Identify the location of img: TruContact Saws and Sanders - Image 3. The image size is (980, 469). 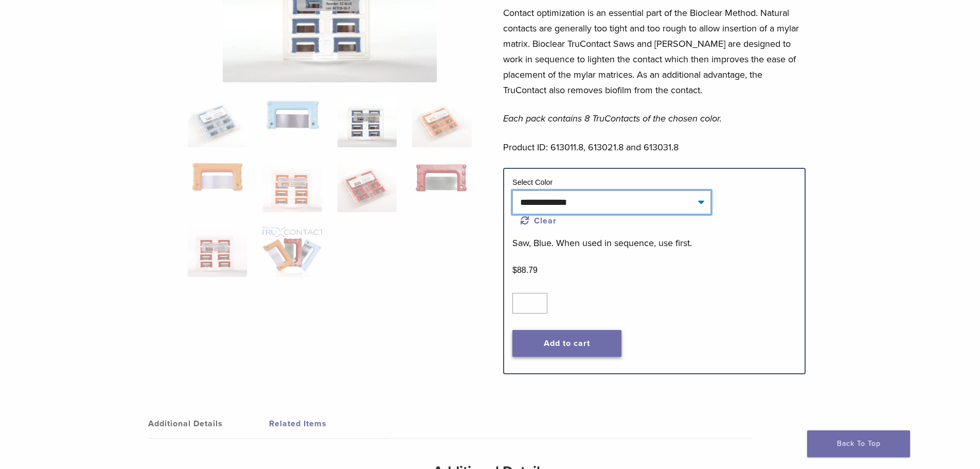
(367, 122).